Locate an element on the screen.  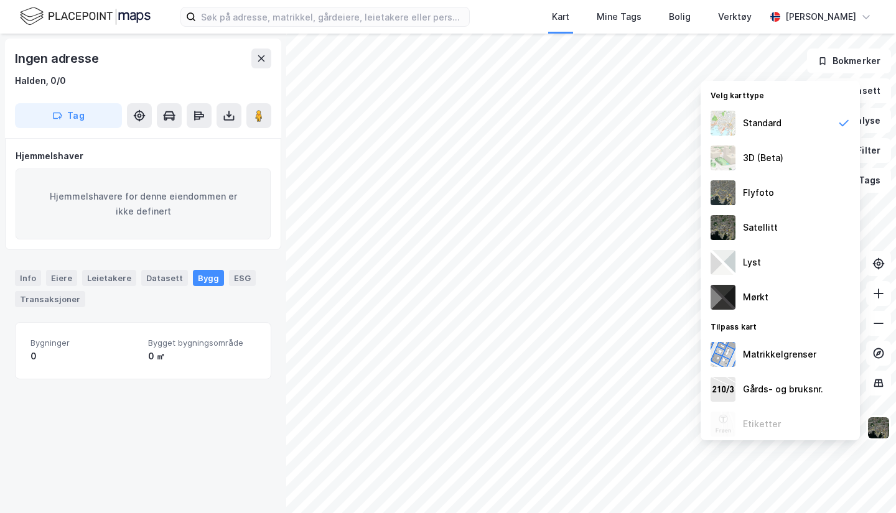
button: Datasett is located at coordinates (853, 91).